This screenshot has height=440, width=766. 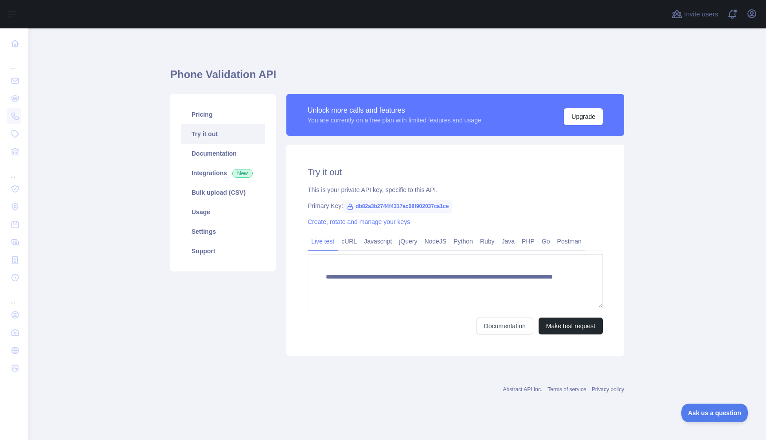 I want to click on a: Settings, so click(x=223, y=231).